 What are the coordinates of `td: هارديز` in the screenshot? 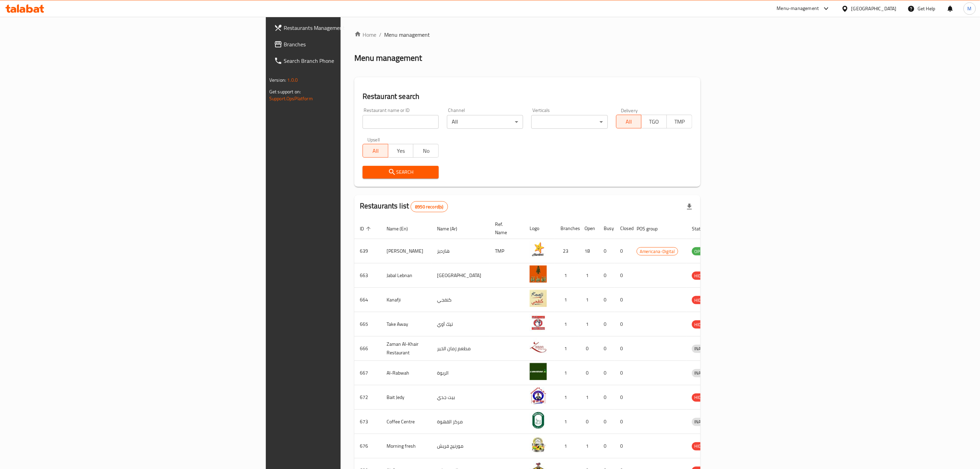 It's located at (460, 251).